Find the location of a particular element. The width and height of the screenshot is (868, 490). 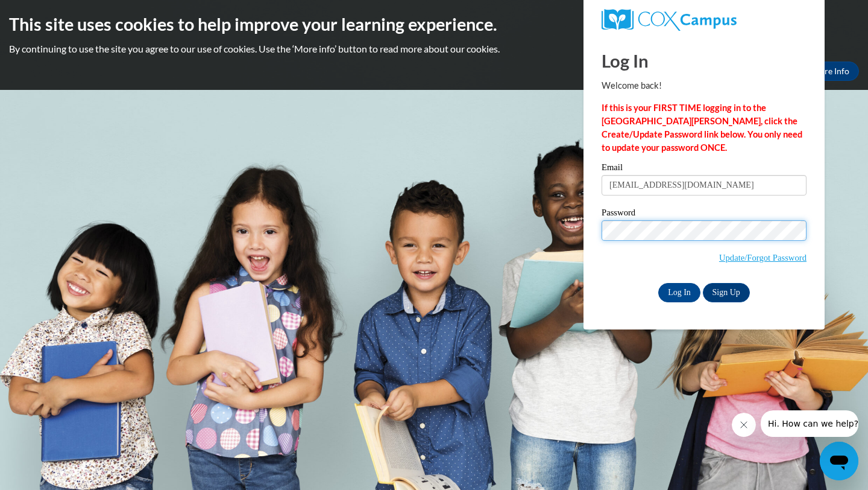

a: Sign Up is located at coordinates (726, 292).